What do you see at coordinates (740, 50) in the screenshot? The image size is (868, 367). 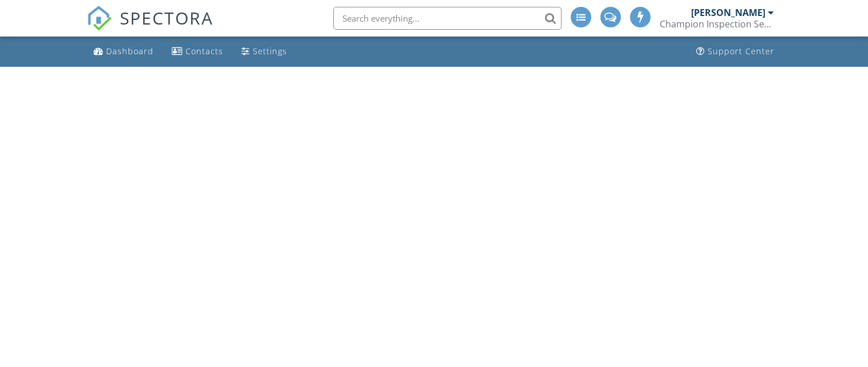 I see `div: Support Center` at bounding box center [740, 50].